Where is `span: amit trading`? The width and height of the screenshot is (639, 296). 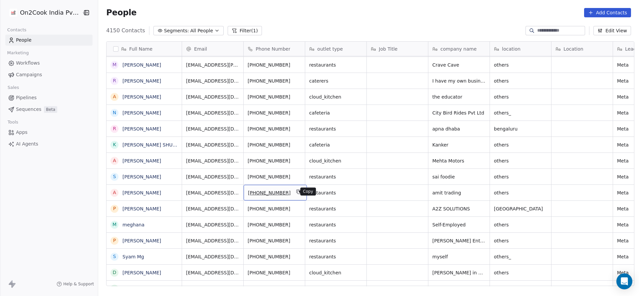
span: amit trading is located at coordinates (459, 193).